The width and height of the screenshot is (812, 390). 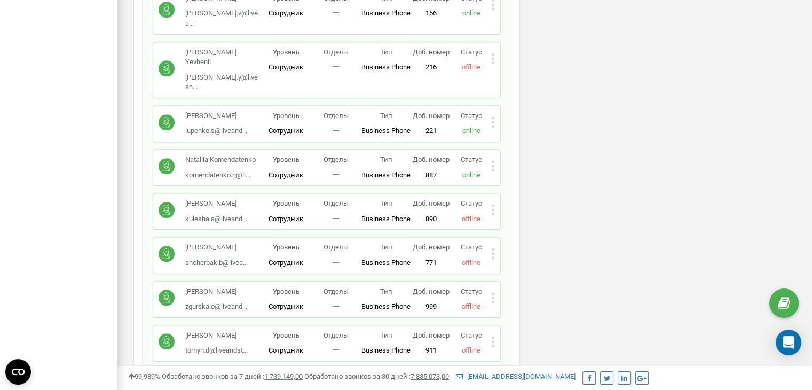 What do you see at coordinates (431, 263) in the screenshot?
I see `p: 771` at bounding box center [431, 263].